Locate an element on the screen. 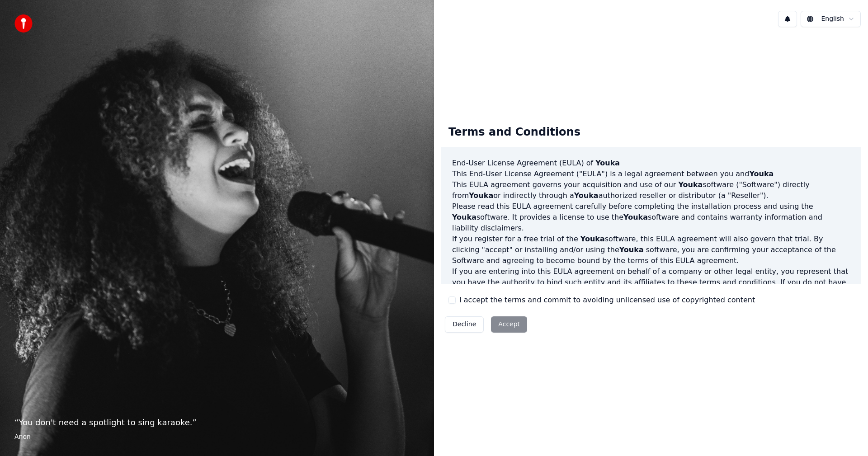 The height and width of the screenshot is (456, 868). h3: End-User License Agreement (EULA) of is located at coordinates (651, 163).